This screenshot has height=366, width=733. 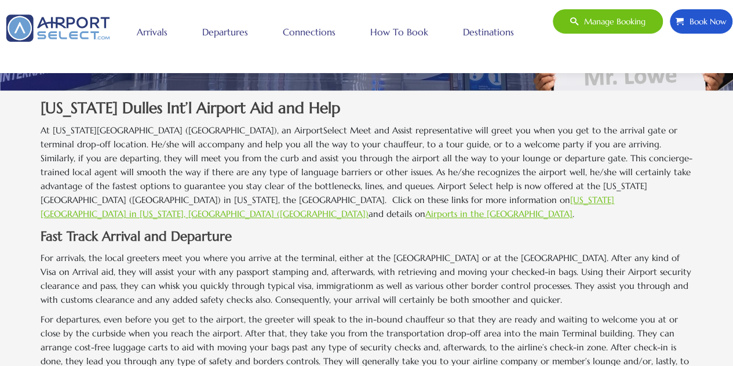 I want to click on span: Manage booking, so click(x=612, y=21).